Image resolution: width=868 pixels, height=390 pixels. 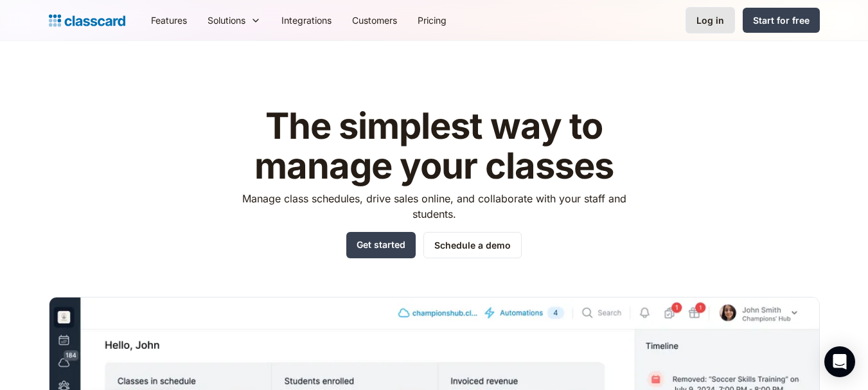 What do you see at coordinates (434, 146) in the screenshot?
I see `h1: The simplest way to manage your classes` at bounding box center [434, 146].